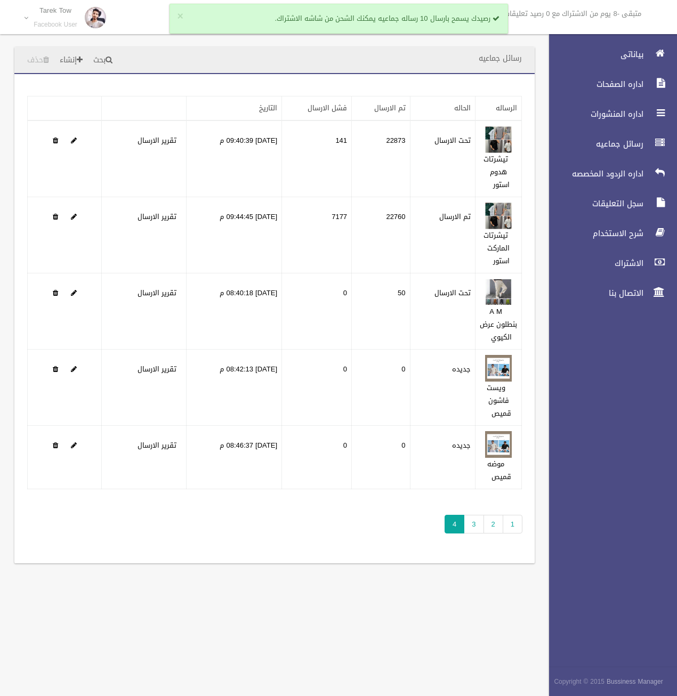 This screenshot has width=677, height=696. I want to click on a: سجل التعليقات, so click(608, 204).